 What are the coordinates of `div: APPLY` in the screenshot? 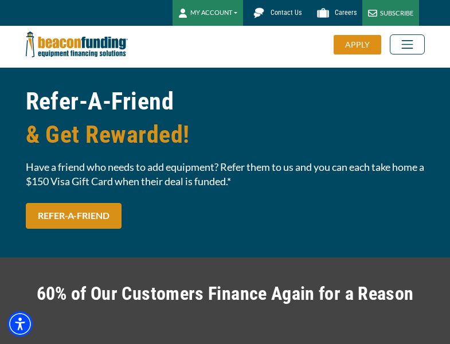 It's located at (357, 45).